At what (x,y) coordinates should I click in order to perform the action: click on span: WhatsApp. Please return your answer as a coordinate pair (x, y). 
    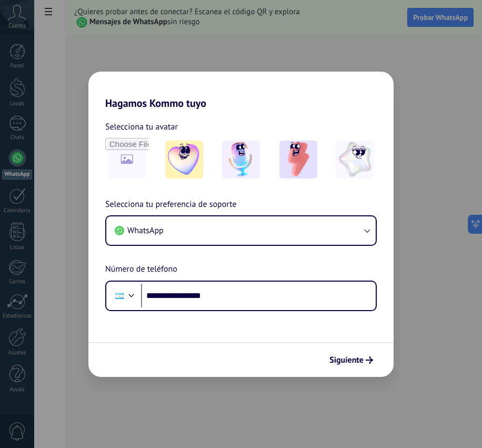
    Looking at the image, I should click on (145, 231).